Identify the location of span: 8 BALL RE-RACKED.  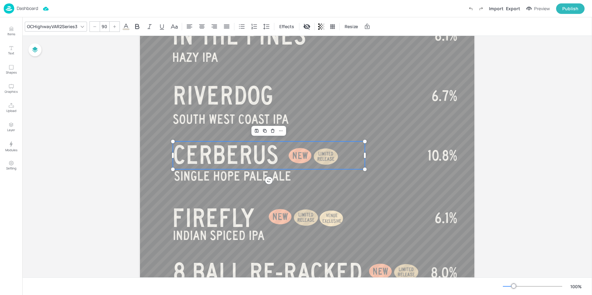
(267, 272).